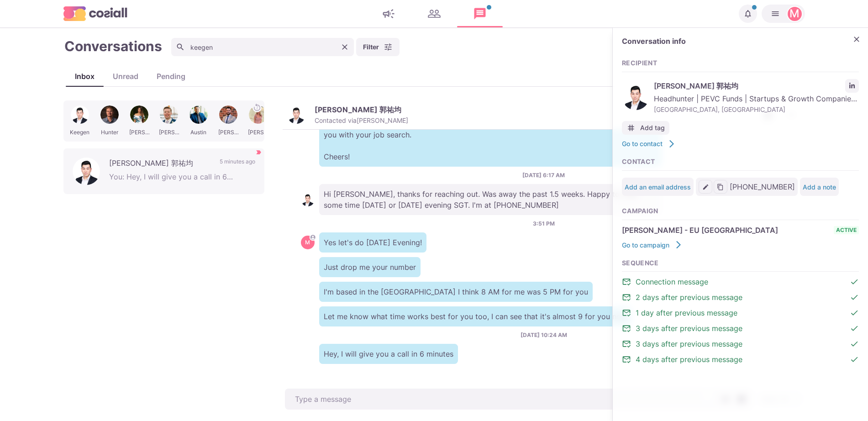  I want to click on h3: Recipient, so click(741, 63).